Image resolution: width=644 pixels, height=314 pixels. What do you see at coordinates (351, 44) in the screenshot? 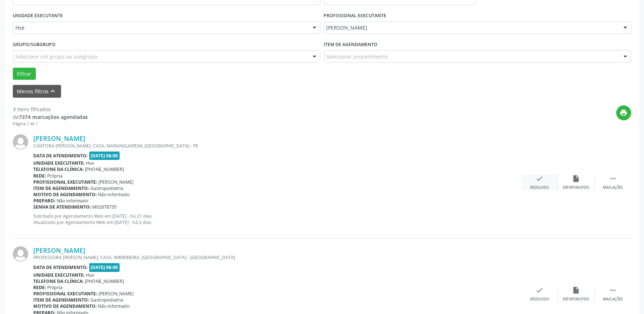
I see `label: Item de agendamento` at bounding box center [351, 44].